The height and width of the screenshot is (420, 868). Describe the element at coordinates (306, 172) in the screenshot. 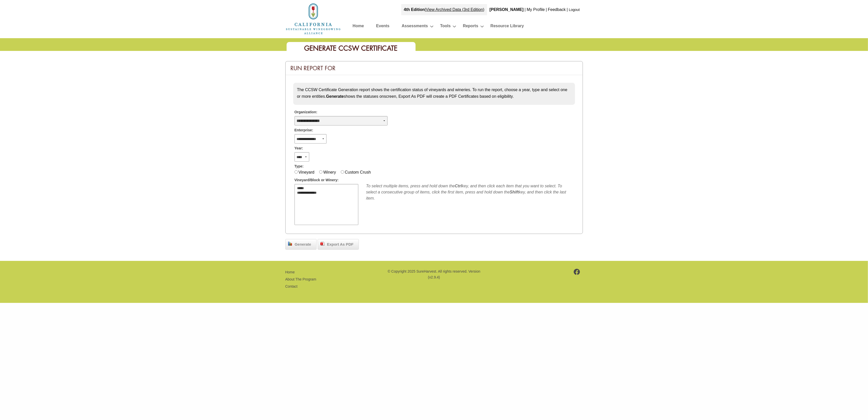

I see `label: Vineyard` at that location.